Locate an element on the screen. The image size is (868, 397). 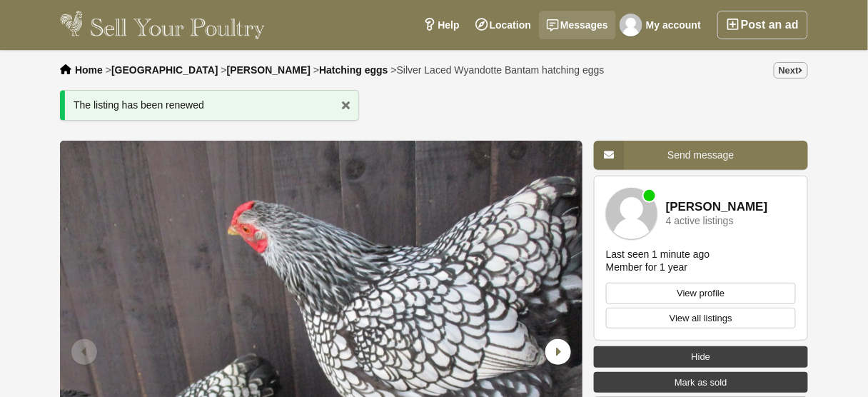
div: Member for 1 year is located at coordinates (647, 267).